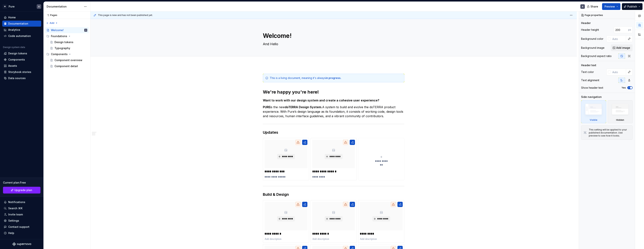  What do you see at coordinates (22, 244) in the screenshot?
I see `a: Supernova Logo` at bounding box center [22, 244].